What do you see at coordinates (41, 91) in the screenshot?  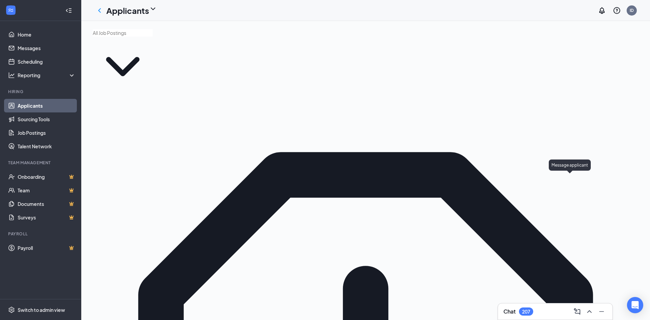 I see `div: Hiring` at bounding box center [41, 91].